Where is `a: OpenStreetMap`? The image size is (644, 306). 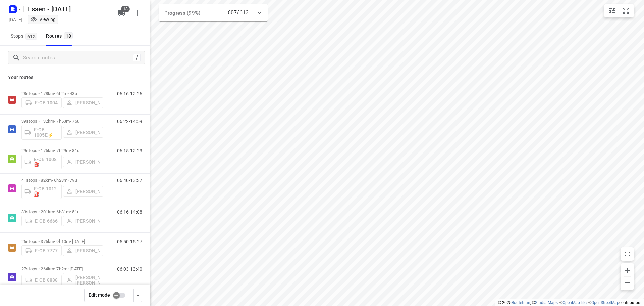 a: OpenStreetMap is located at coordinates (606, 302).